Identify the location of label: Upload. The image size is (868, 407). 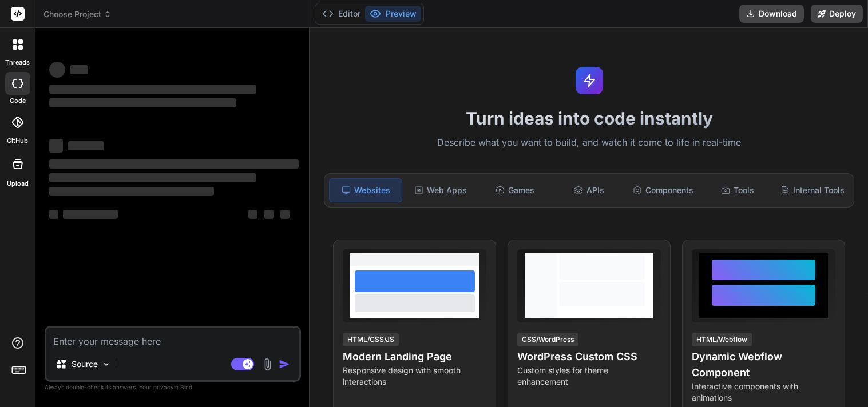
(18, 183).